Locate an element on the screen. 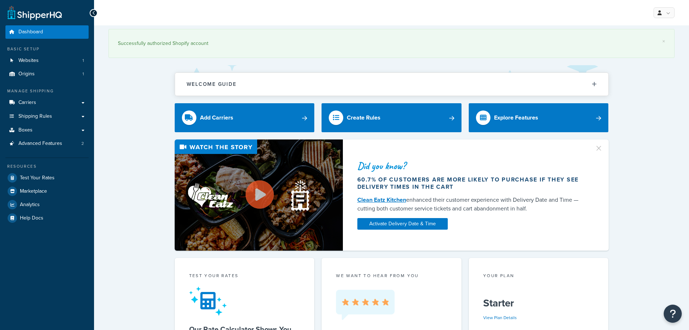 This screenshot has height=330, width=689. div: Successfully authorized Shopify account is located at coordinates (392, 43).